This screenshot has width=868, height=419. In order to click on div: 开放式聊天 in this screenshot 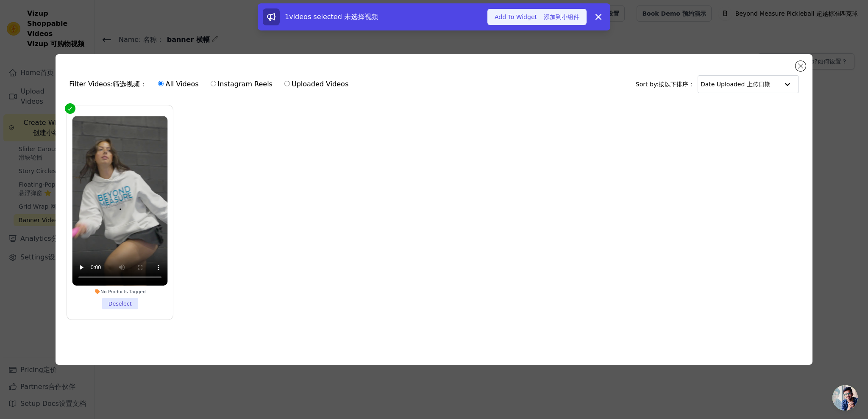, I will do `click(845, 398)`.